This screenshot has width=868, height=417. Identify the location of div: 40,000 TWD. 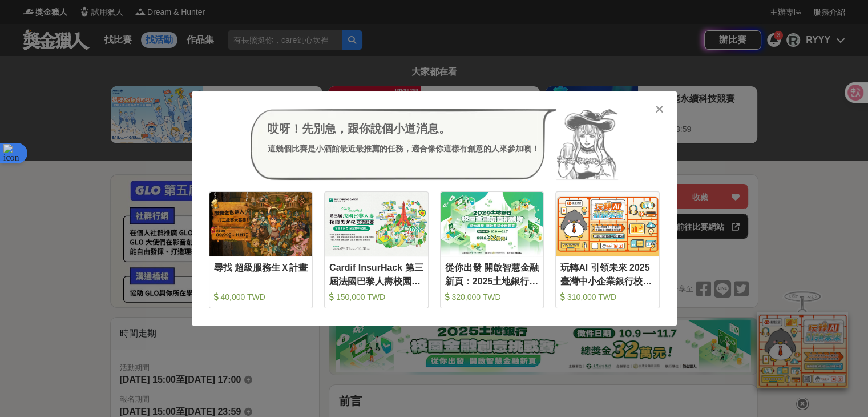
(261, 297).